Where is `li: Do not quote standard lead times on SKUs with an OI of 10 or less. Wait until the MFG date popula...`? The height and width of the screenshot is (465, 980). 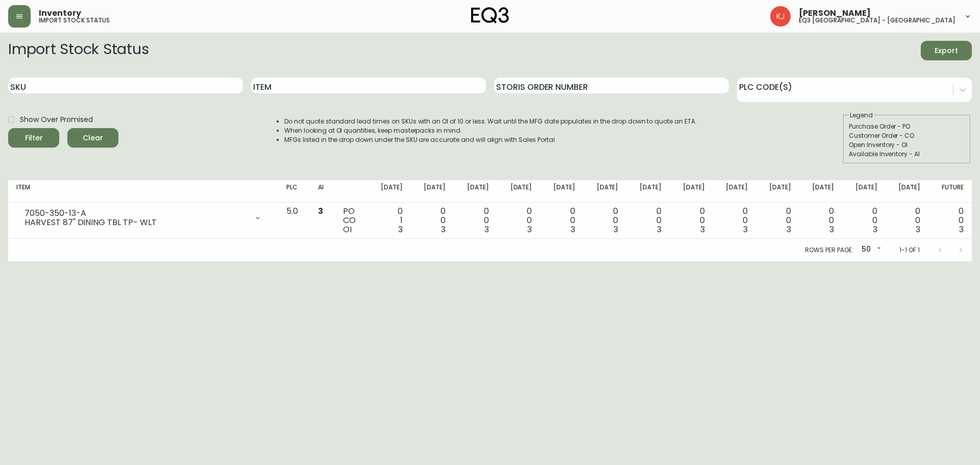
li: Do not quote standard lead times on SKUs with an OI of 10 or less. Wait until the MFG date popula... is located at coordinates (491, 122).